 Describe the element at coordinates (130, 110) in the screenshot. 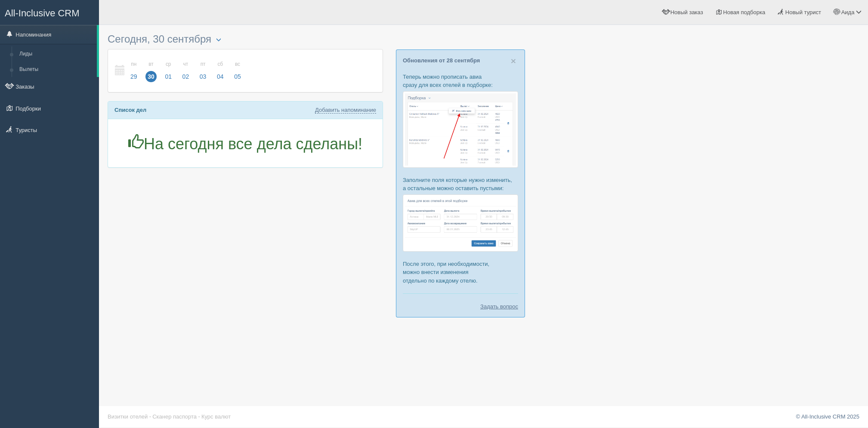

I see `b: Список дел` at that location.